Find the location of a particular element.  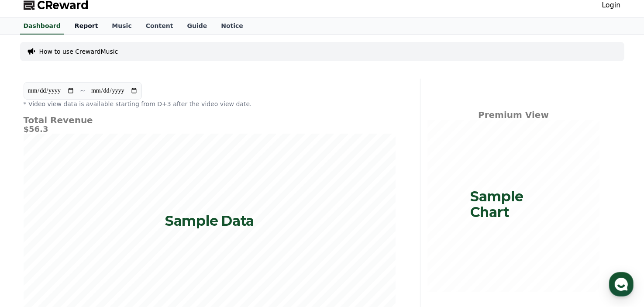

p: Sample Chart is located at coordinates (513, 204).